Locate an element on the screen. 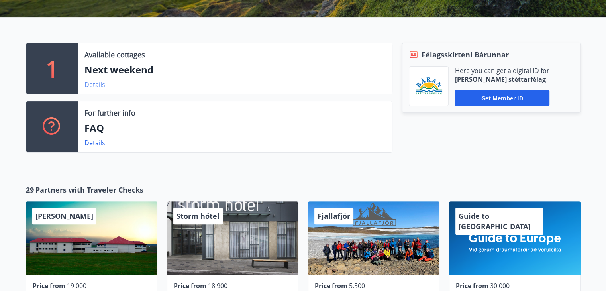  p: Available cottages is located at coordinates (115, 55).